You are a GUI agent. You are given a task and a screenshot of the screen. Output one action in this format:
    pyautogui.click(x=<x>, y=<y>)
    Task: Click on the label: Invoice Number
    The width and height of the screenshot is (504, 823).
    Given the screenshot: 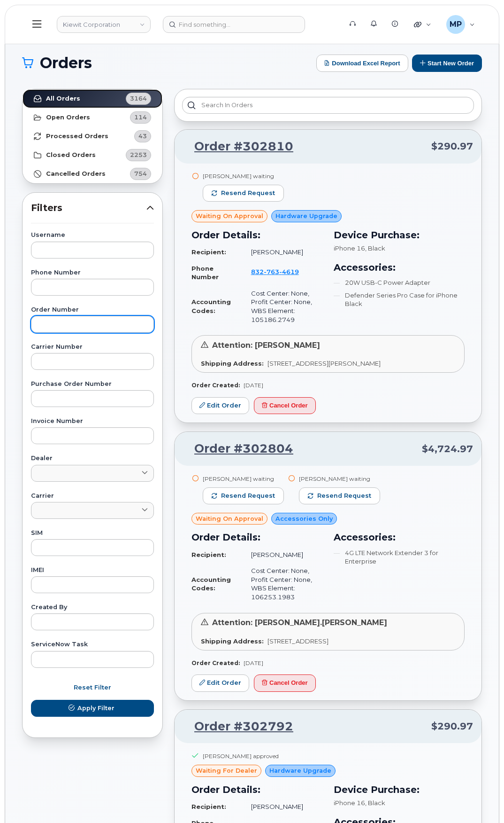 What is the action you would take?
    pyautogui.click(x=92, y=421)
    